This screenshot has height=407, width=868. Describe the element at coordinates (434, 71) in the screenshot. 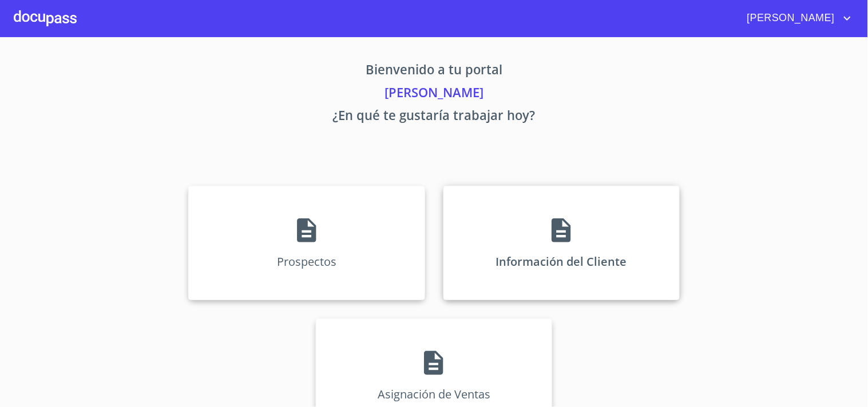

I see `p: Bienvenido a tu portal` at that location.